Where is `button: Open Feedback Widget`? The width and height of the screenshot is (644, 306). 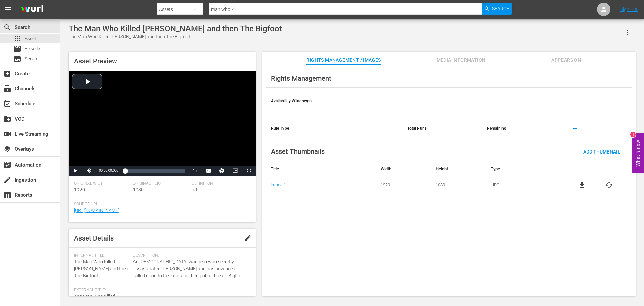
button: Open Feedback Widget is located at coordinates (638, 153).